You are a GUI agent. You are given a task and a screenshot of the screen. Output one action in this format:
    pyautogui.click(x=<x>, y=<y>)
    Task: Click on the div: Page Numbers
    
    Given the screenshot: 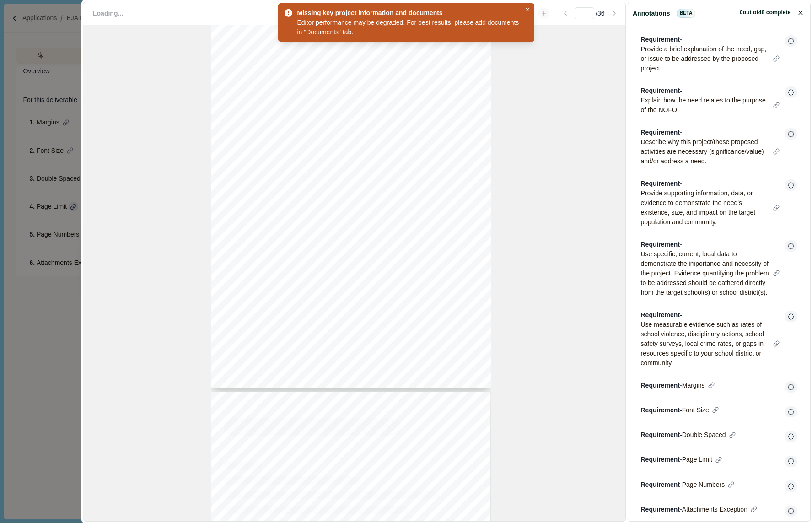 What is the action you would take?
    pyautogui.click(x=709, y=485)
    